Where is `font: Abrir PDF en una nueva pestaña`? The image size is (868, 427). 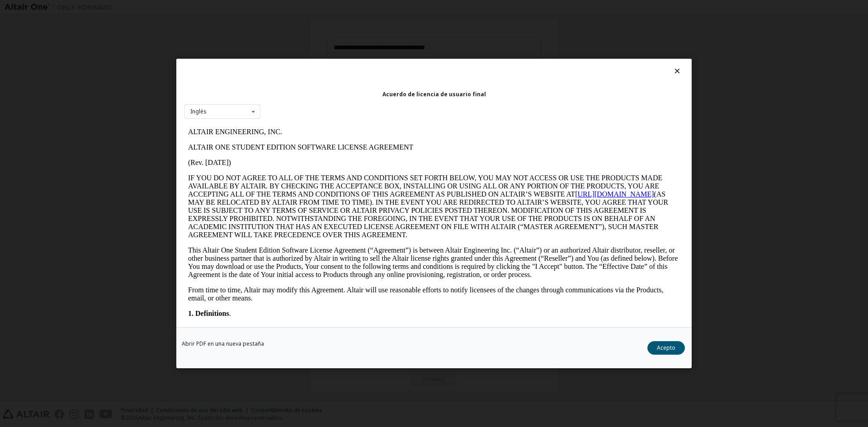 font: Abrir PDF en una nueva pestaña is located at coordinates (223, 344).